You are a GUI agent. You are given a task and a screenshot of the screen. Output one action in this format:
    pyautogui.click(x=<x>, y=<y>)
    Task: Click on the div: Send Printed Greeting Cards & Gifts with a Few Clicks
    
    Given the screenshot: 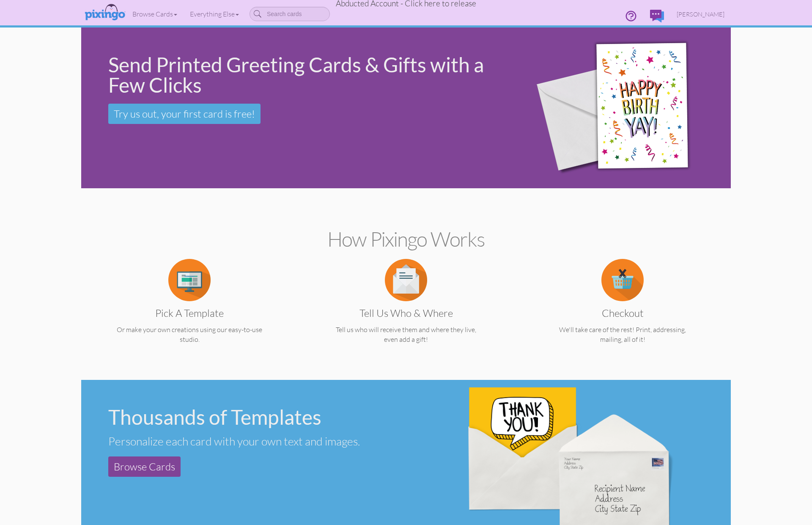 What is the action you would take?
    pyautogui.click(x=308, y=75)
    